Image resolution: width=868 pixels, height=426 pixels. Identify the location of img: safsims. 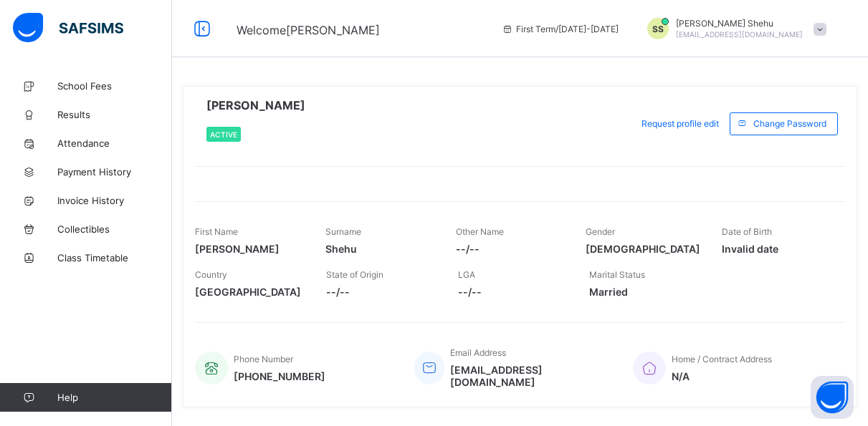
(68, 28).